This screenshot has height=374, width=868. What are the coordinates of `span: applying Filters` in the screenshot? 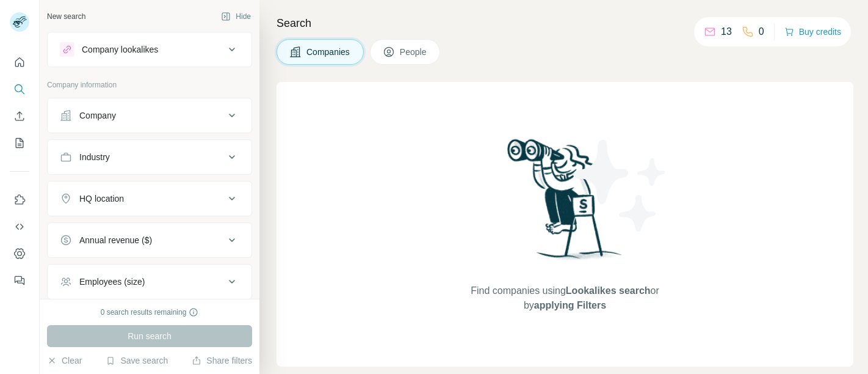 It's located at (570, 305).